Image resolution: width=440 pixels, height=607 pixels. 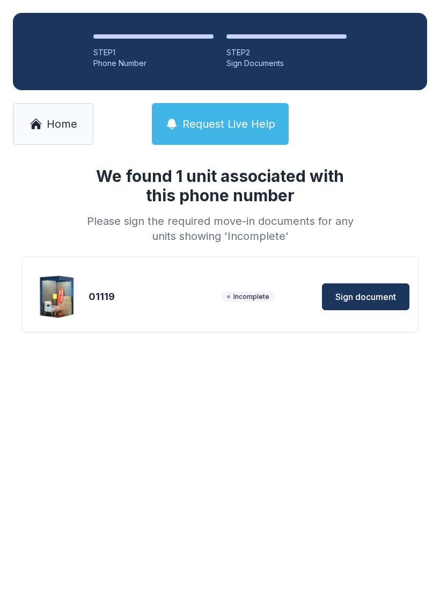 I want to click on span: Incomplete, so click(x=248, y=297).